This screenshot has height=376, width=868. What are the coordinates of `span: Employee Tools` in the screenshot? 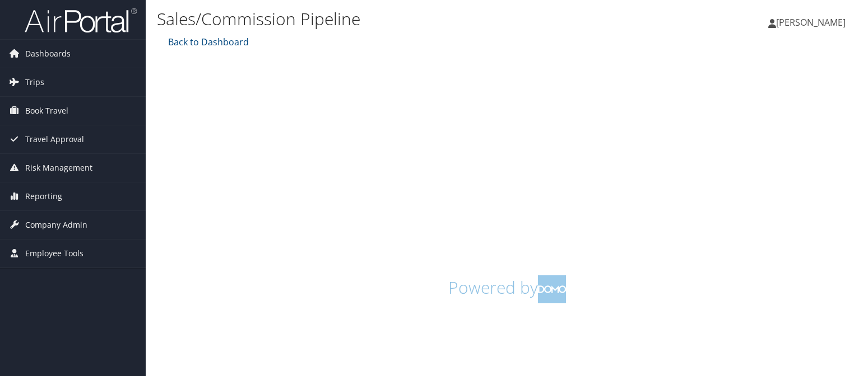 It's located at (54, 254).